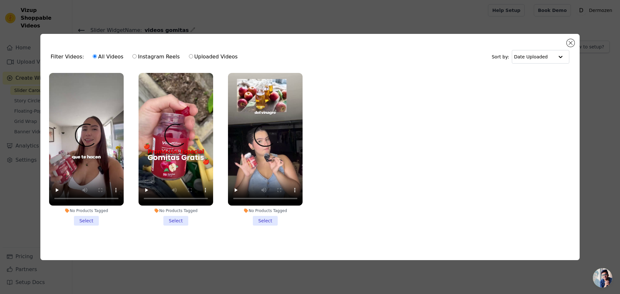 This screenshot has height=294, width=620. Describe the element at coordinates (108, 57) in the screenshot. I see `label: All Videos` at that location.